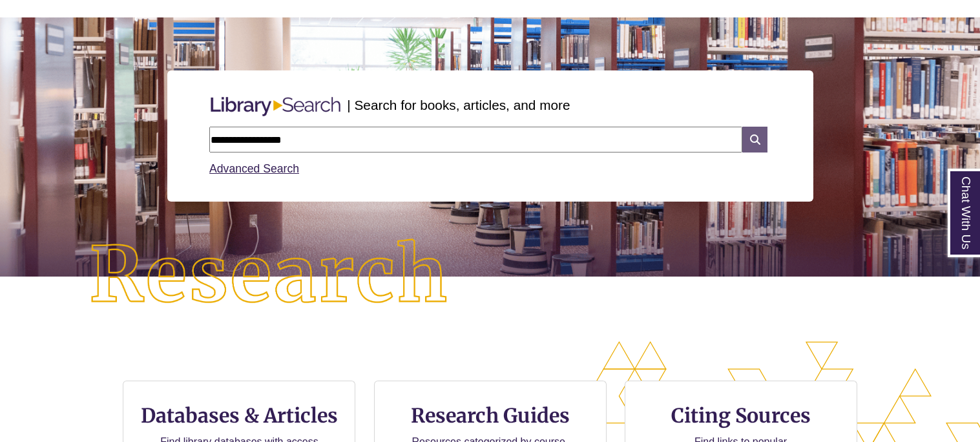 Image resolution: width=980 pixels, height=442 pixels. I want to click on img: Research, so click(270, 275).